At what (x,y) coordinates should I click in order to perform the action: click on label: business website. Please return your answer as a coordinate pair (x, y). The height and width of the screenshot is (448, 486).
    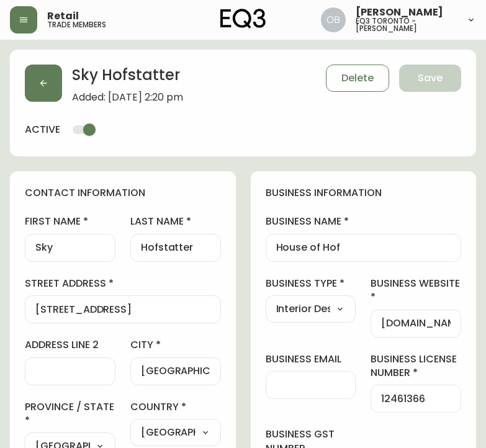
    Looking at the image, I should click on (416, 291).